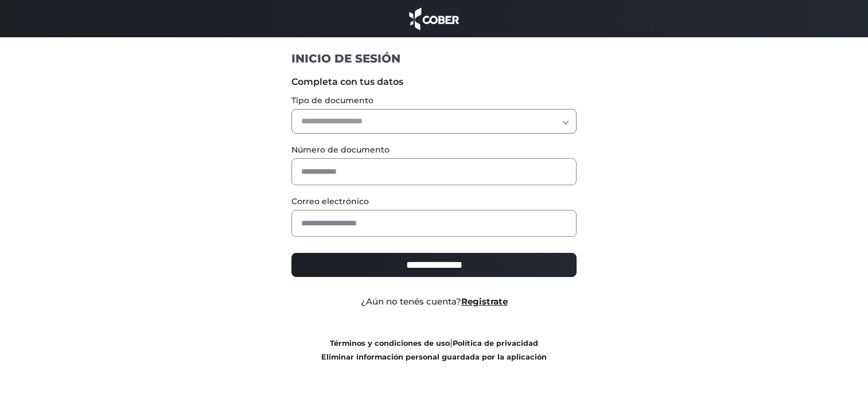  What do you see at coordinates (434, 100) in the screenshot?
I see `label: Tipo de documento` at bounding box center [434, 100].